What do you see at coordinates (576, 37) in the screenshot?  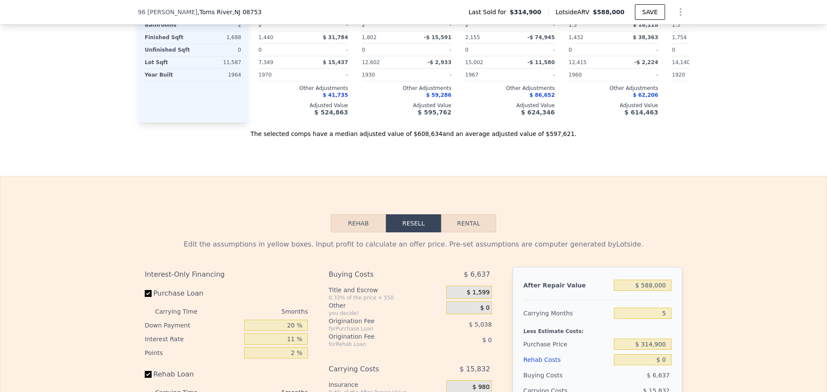 I see `span: 1,432` at bounding box center [576, 37].